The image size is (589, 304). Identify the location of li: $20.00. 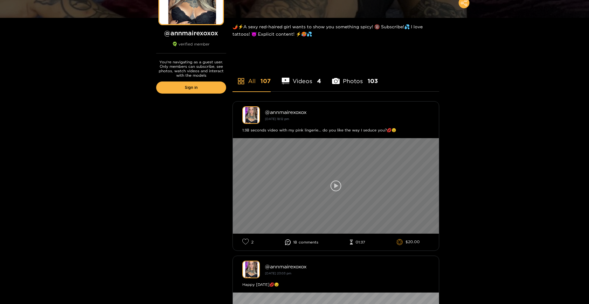
(408, 242).